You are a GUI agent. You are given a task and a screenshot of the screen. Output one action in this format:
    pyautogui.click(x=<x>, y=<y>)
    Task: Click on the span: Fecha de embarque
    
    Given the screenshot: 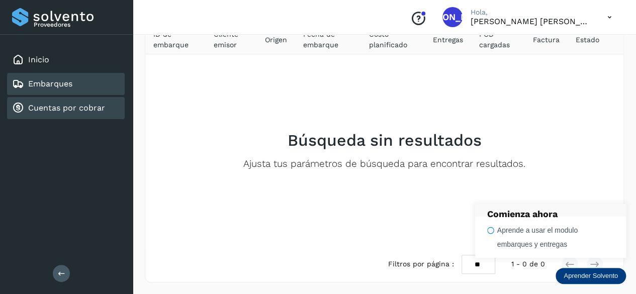 What is the action you would take?
    pyautogui.click(x=328, y=40)
    